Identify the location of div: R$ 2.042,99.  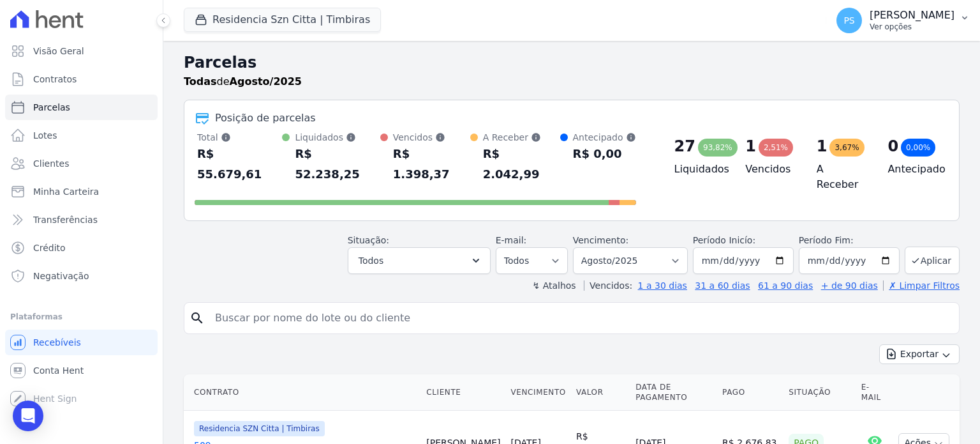
(521, 164).